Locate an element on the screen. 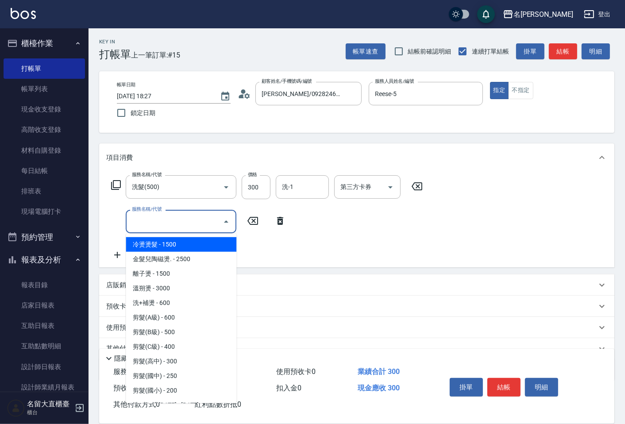 This screenshot has width=625, height=424. label: 價格 is located at coordinates (252, 174).